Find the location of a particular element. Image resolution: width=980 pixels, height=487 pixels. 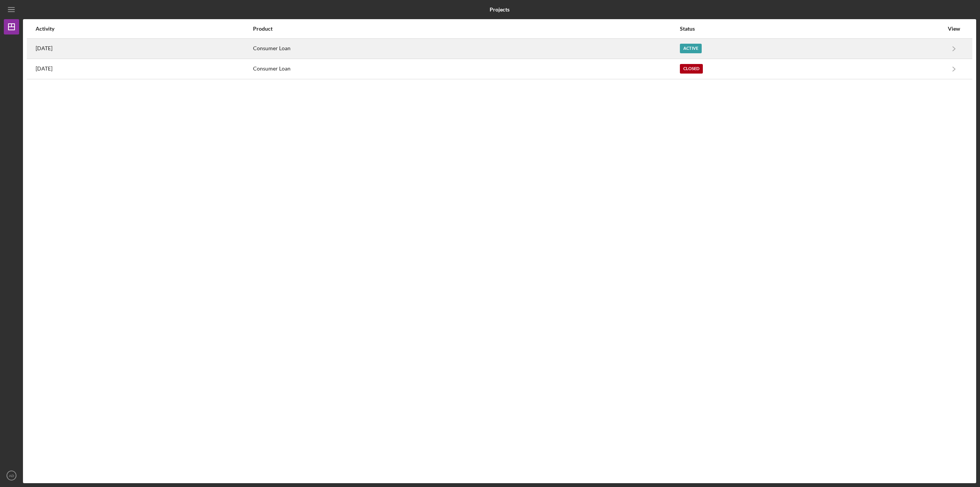

button: AD is located at coordinates (12, 475).